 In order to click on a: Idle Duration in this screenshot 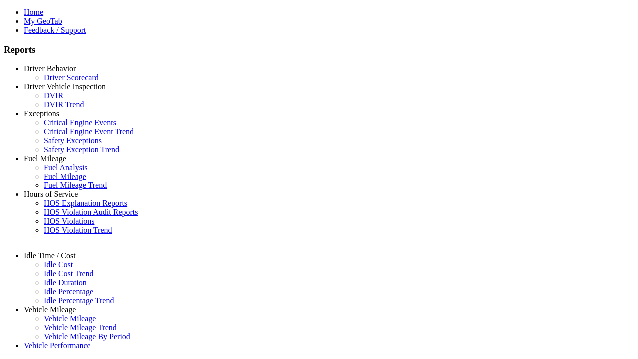, I will do `click(65, 282)`.